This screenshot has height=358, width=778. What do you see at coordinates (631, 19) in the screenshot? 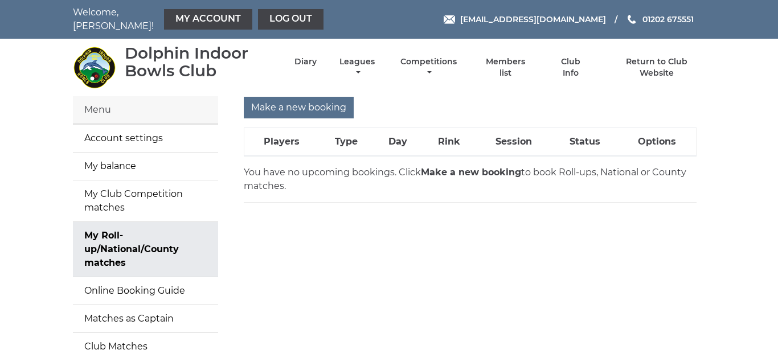
I see `img: Phone us` at bounding box center [631, 19].